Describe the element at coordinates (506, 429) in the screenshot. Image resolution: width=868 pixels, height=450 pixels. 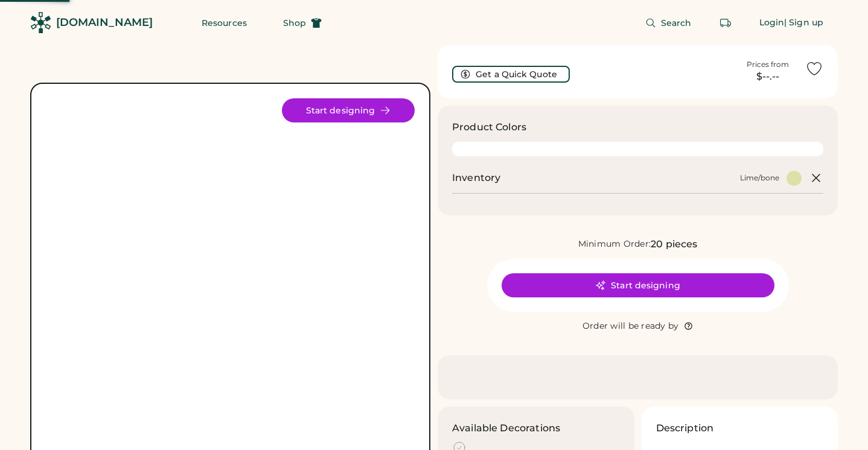
I see `h3: Available Decorations` at that location.